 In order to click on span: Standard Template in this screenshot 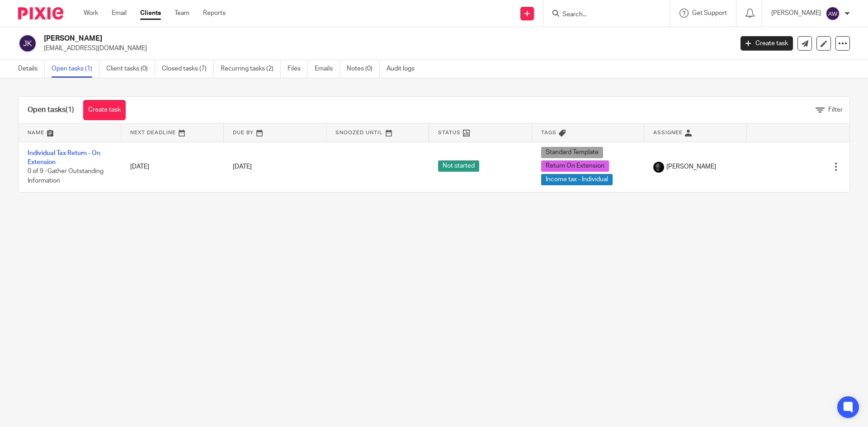, I will do `click(572, 152)`.